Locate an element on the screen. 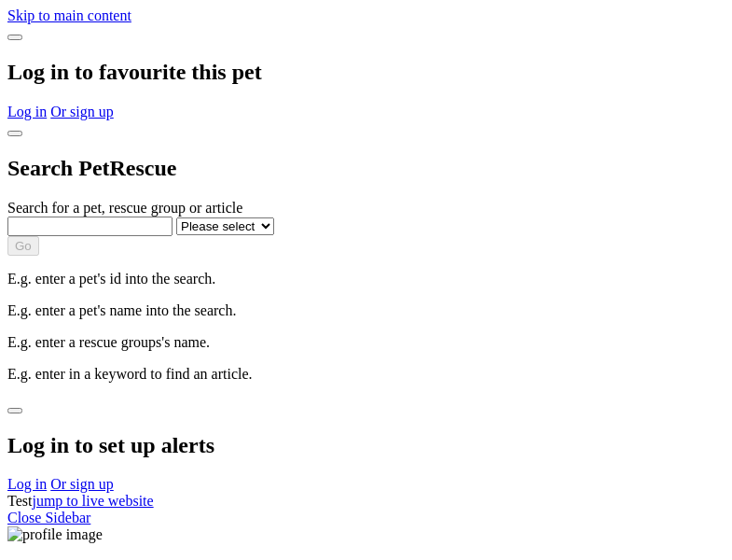  img: profile image is located at coordinates (55, 534).